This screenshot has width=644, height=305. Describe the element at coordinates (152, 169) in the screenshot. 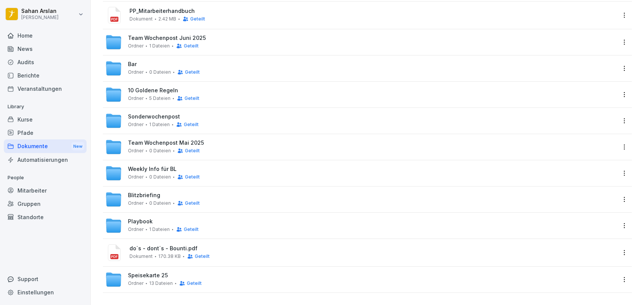

I see `span: Weekly Info für BL` at that location.